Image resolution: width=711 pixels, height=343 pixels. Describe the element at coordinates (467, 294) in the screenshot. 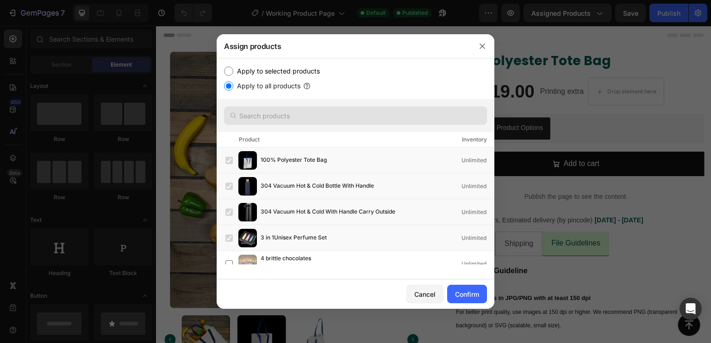

I see `button: Confirm` at that location.